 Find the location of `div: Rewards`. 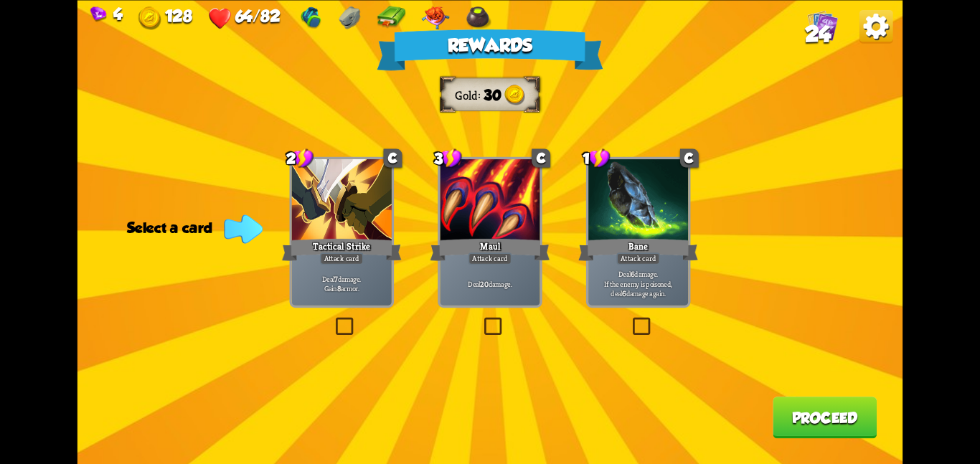

div: Rewards is located at coordinates (489, 50).